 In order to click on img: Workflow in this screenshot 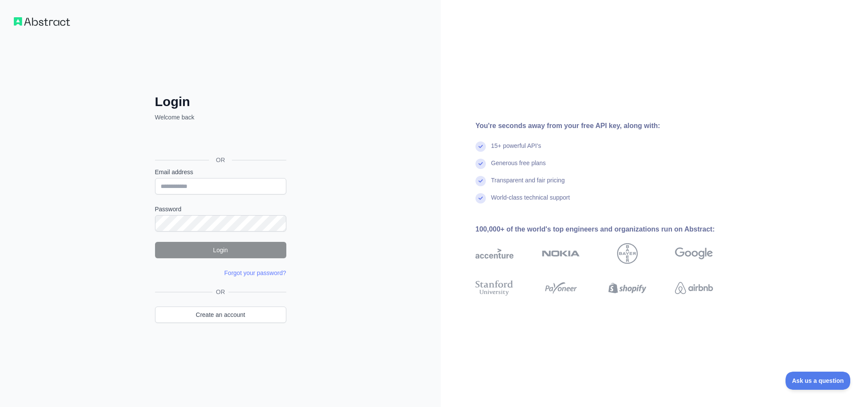, I will do `click(41, 21)`.